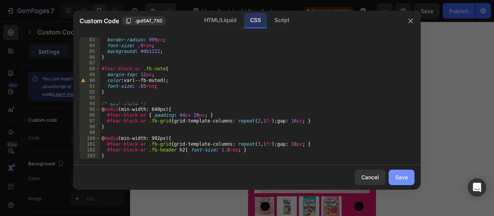  Describe the element at coordinates (370, 177) in the screenshot. I see `button: Cancel` at that location.